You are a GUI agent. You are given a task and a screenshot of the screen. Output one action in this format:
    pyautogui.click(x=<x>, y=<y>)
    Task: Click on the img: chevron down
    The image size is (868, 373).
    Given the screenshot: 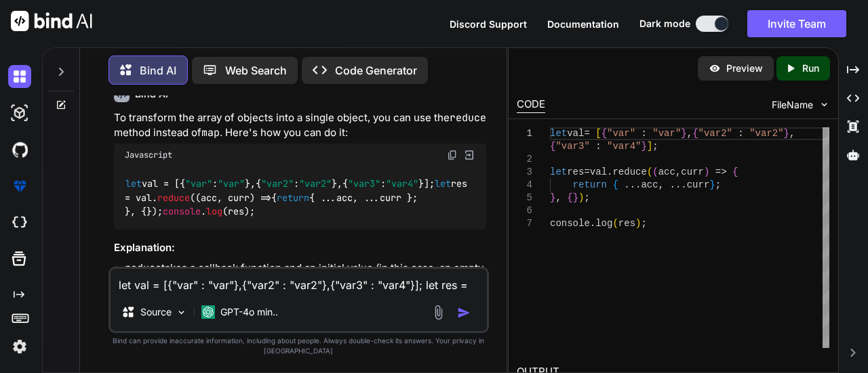 What is the action you would take?
    pyautogui.click(x=823, y=104)
    